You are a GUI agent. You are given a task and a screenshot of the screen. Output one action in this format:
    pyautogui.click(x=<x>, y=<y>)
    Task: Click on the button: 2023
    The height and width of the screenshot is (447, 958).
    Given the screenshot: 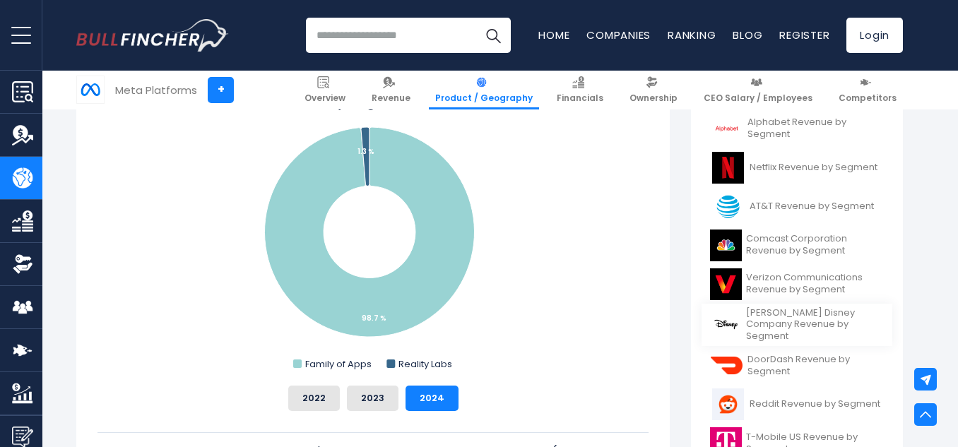 What is the action you would take?
    pyautogui.click(x=372, y=398)
    